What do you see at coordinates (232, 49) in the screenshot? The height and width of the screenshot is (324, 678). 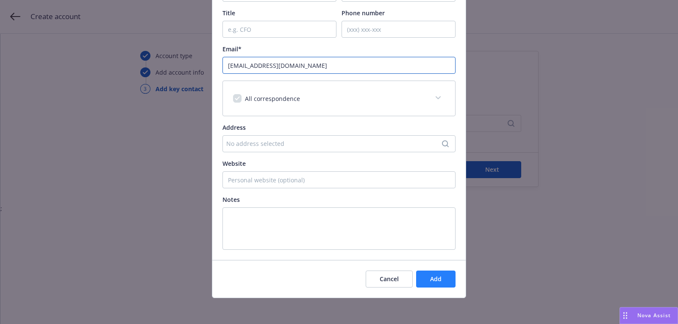 I see `span: Email*` at bounding box center [232, 49].